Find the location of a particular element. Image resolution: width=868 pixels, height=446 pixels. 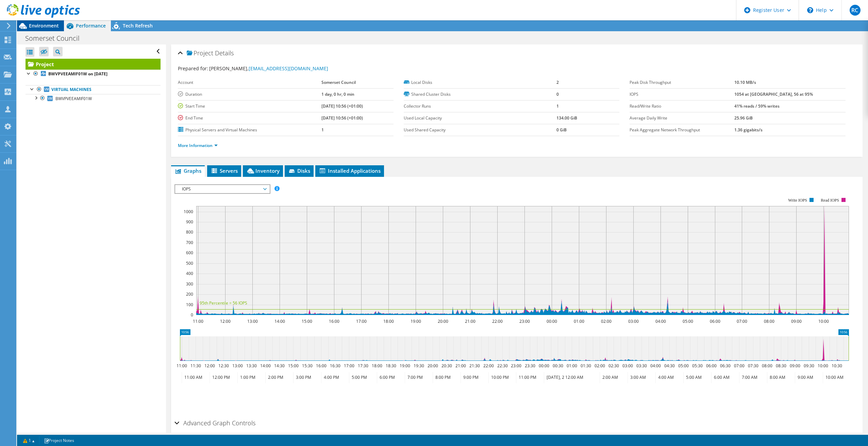

span: BWVPVEEAMIF01W is located at coordinates (73, 99).